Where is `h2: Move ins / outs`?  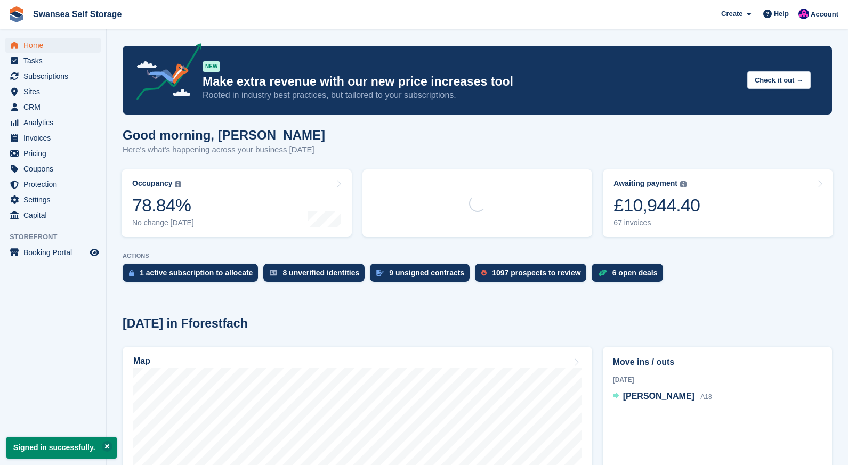
h2: Move ins / outs is located at coordinates (717, 362).